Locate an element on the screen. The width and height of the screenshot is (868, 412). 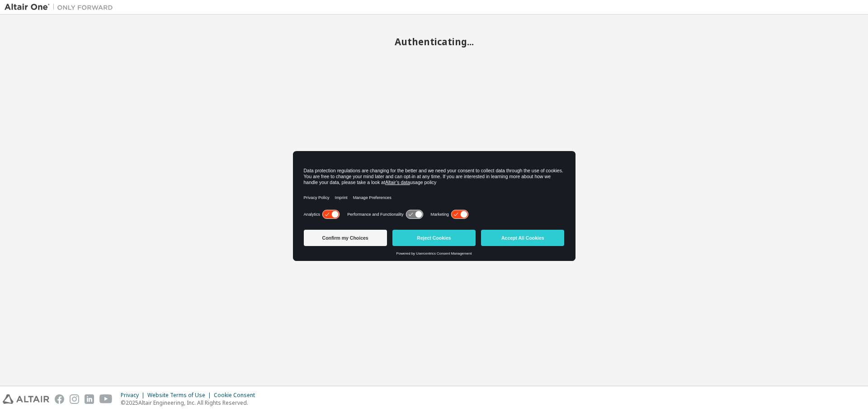
div: Cookie Consent is located at coordinates (237, 395).